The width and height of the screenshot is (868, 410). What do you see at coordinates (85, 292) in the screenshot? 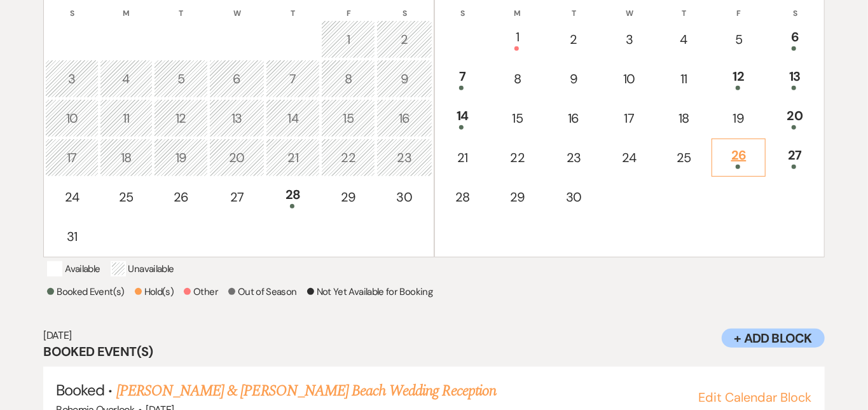
I see `p: Booked Event(s)` at bounding box center [85, 292].